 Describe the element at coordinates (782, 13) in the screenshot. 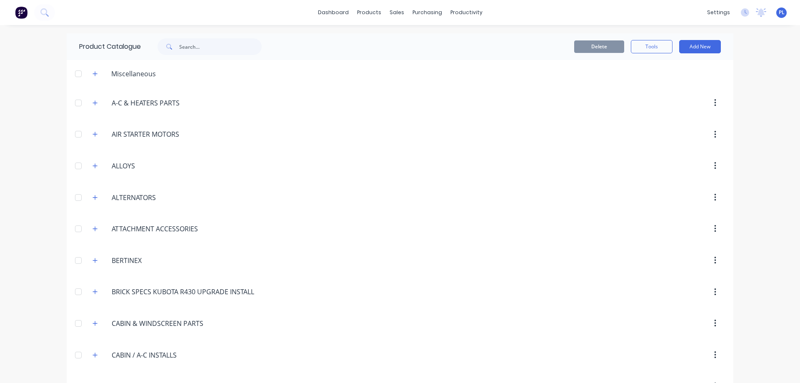

I see `span: PL` at that location.